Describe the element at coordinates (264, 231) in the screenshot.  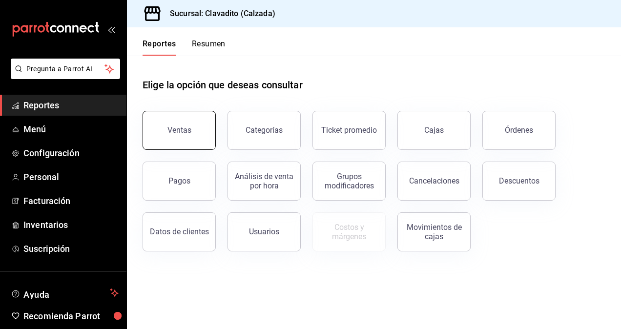
I see `div: Usuarios` at that location.